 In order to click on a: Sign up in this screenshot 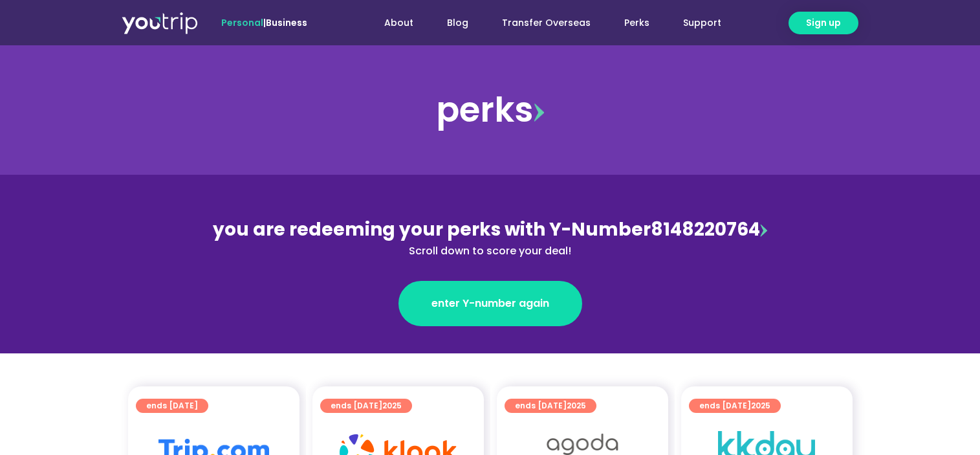, I will do `click(823, 23)`.